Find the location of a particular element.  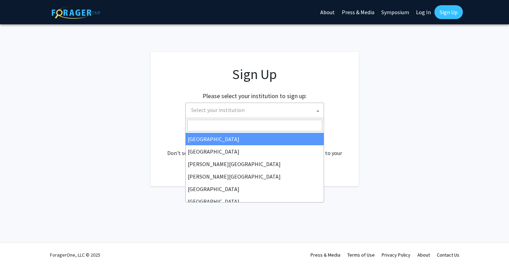

a: Terms of Use is located at coordinates (361, 255).